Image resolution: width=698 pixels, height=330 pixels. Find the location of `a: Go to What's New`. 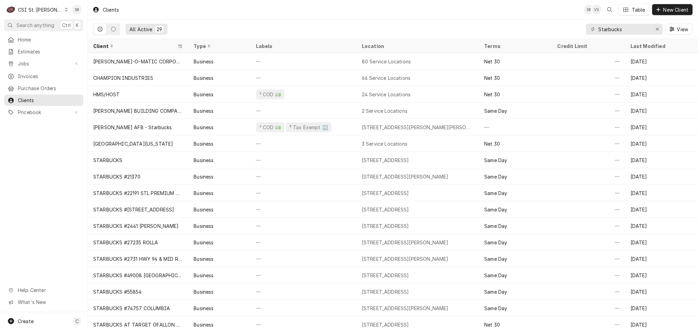

a: Go to What's New is located at coordinates (44, 302).